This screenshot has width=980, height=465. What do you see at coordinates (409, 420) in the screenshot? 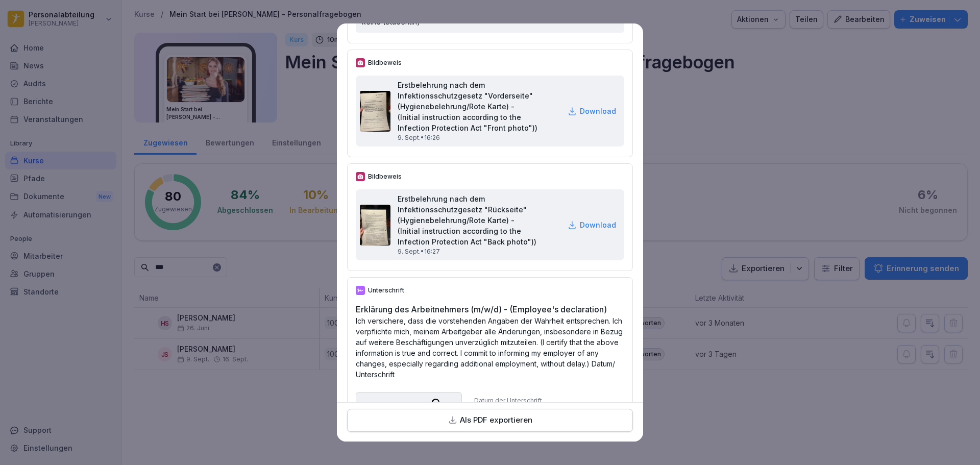
I see `img: wv5rtnghnt7lbldbw8frh83h.svg` at bounding box center [409, 420].